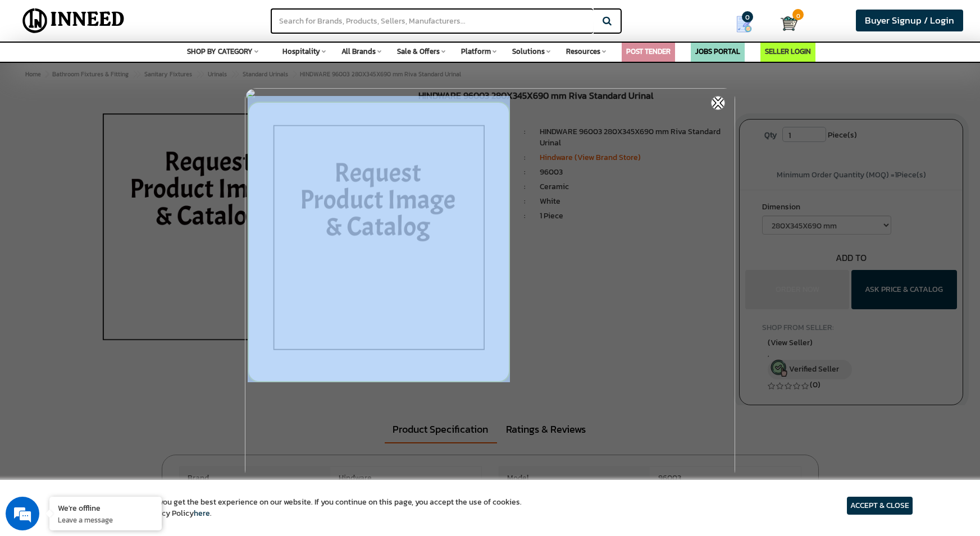  What do you see at coordinates (785, 23) in the screenshot?
I see `a: Cart 0` at bounding box center [785, 23].